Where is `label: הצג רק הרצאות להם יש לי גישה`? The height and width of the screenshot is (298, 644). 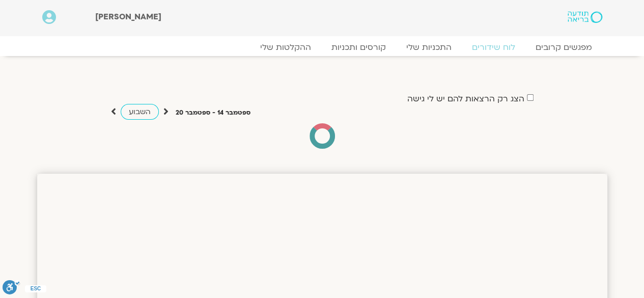
label: הצג רק הרצאות להם יש לי גישה is located at coordinates (466, 99).